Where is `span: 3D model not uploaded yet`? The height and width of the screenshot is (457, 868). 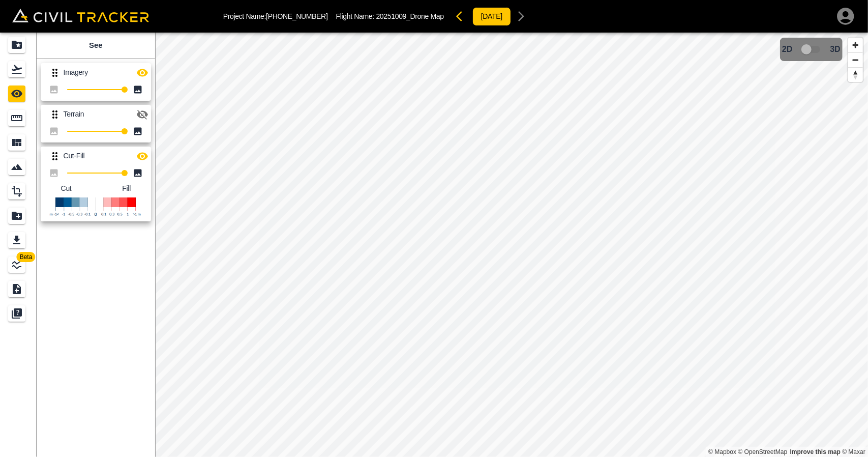
span: 3D model not uploaded yet is located at coordinates (812, 49).